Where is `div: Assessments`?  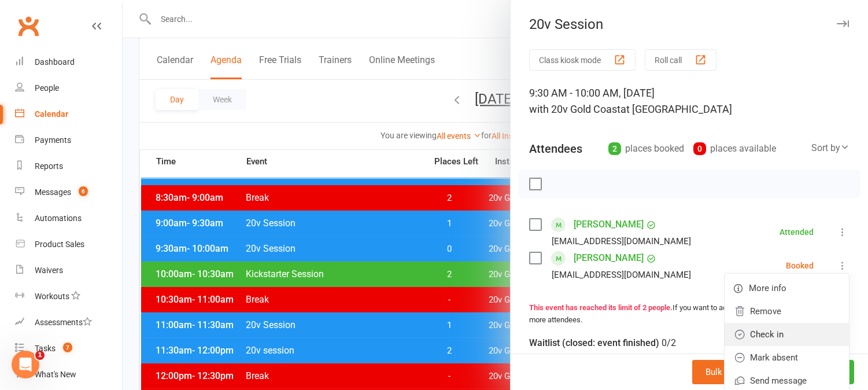
div: Assessments is located at coordinates (63, 322).